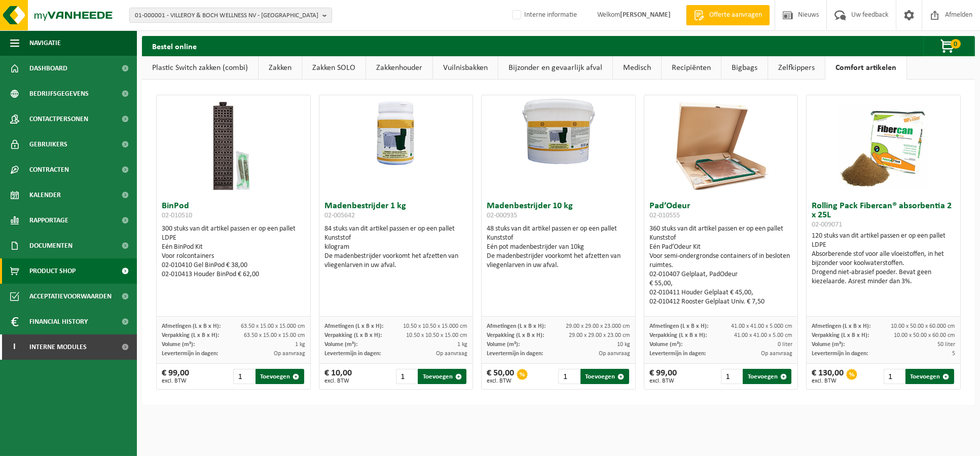 The image size is (980, 456). I want to click on div: 84 stuks van dit artikel passen er op een pallet, so click(396, 248).